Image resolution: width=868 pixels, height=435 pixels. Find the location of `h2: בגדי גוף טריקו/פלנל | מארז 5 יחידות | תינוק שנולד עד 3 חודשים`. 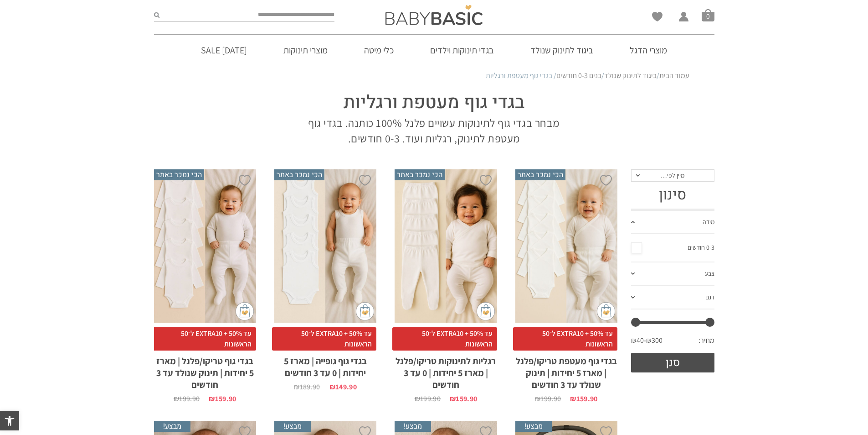

h2: בגדי גוף טריקו/פלנל | מארז 5 יחידות | תינוק שנולד עד 3 חודשים is located at coordinates (205, 370).